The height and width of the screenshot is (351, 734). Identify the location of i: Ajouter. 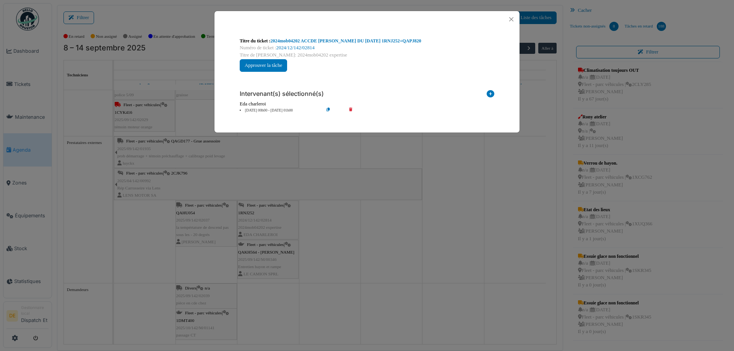
(490, 95).